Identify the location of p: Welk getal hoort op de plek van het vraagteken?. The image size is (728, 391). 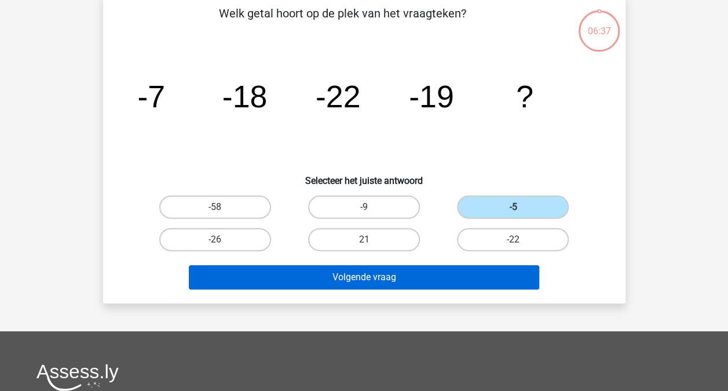
(342, 22).